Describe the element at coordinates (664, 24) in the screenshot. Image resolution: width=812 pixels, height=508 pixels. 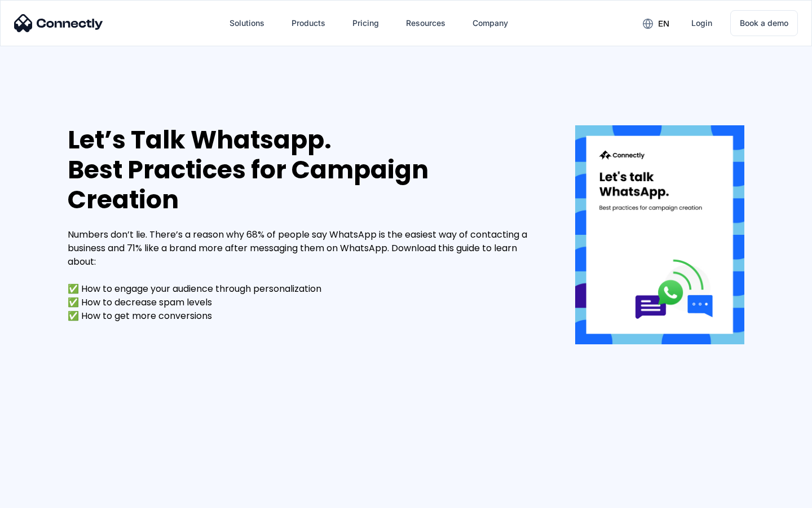
I see `div: en` at that location.